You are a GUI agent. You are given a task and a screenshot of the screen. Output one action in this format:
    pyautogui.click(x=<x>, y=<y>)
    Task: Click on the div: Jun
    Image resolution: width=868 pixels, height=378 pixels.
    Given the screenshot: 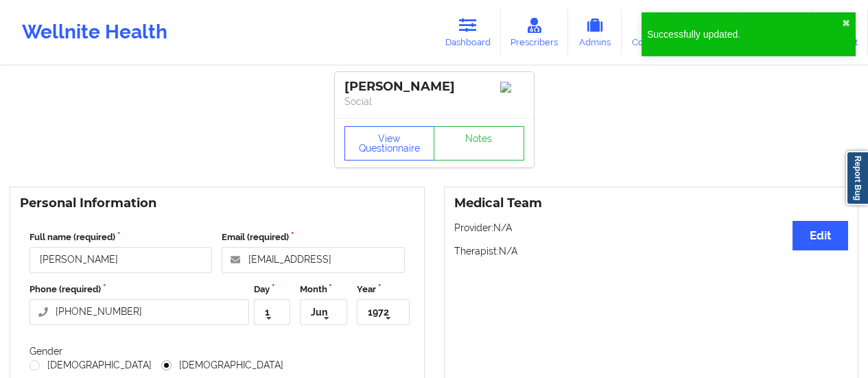 What is the action you would take?
    pyautogui.click(x=320, y=312)
    